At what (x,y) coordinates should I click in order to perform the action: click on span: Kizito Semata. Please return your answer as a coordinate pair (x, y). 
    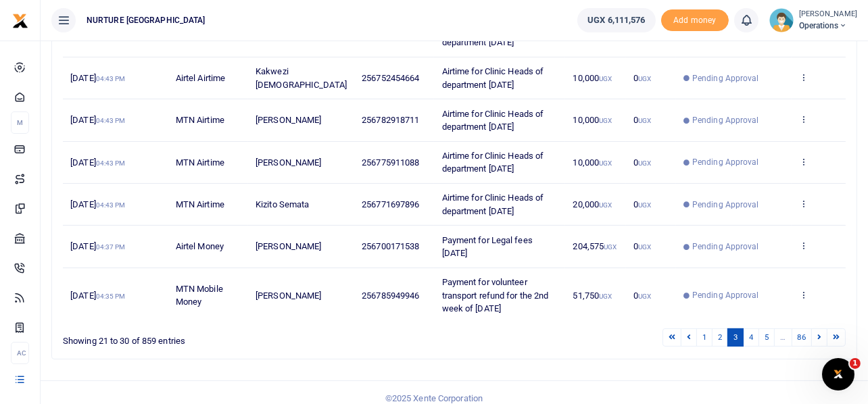
    Looking at the image, I should click on (282, 204).